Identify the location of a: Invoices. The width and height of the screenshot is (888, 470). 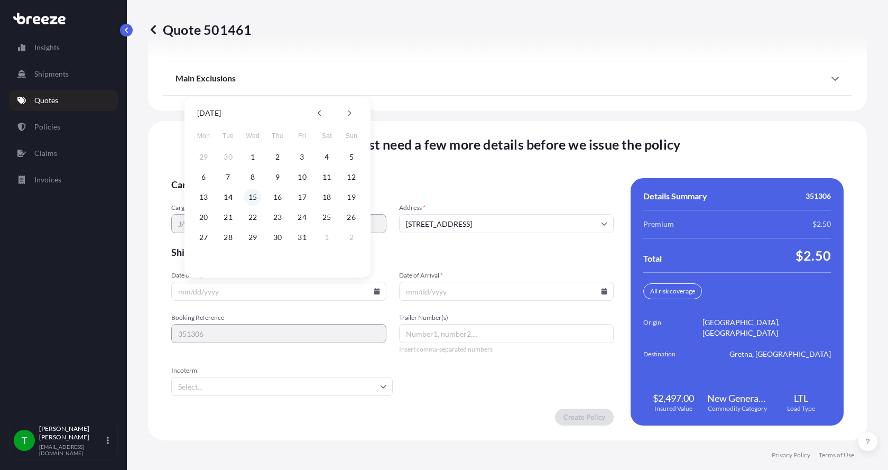
(63, 180).